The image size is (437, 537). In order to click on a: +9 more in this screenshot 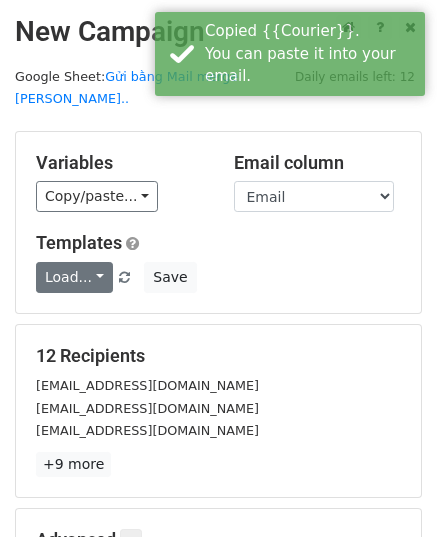, I will do `click(73, 464)`.